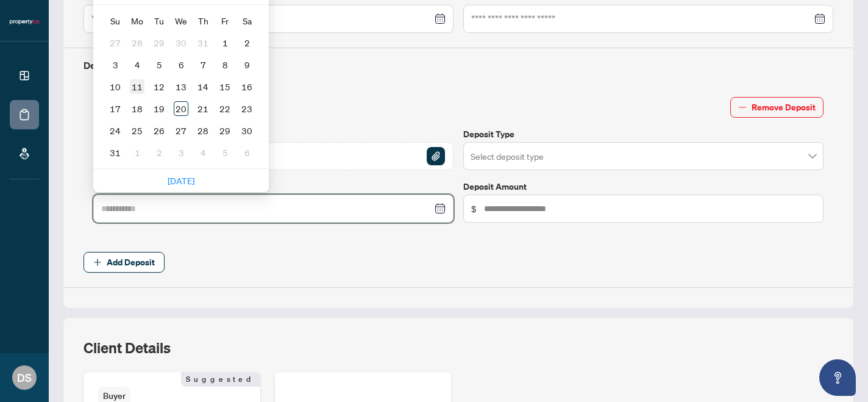 Image resolution: width=868 pixels, height=402 pixels. Describe the element at coordinates (203, 86) in the screenshot. I see `td: 2025-08-14` at that location.